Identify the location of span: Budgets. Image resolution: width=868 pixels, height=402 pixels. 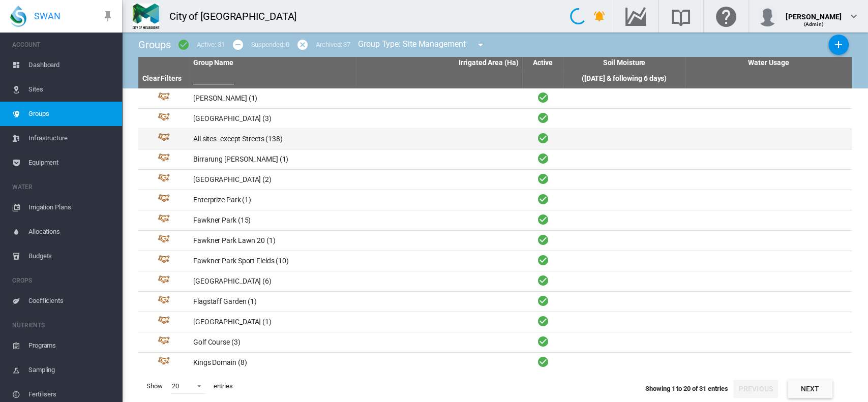
(71, 256).